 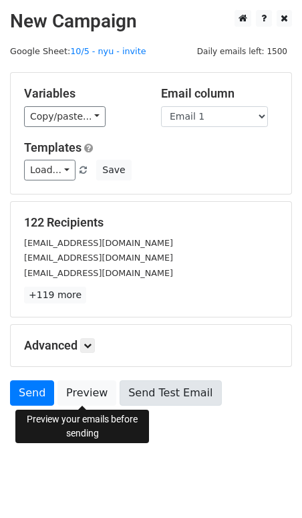 I want to click on a: Copy/paste..., so click(x=65, y=116).